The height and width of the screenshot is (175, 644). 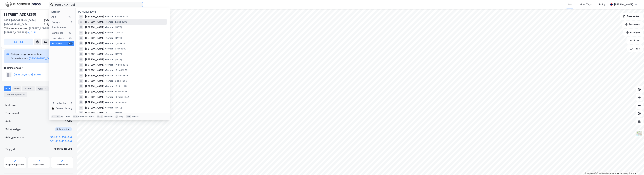 What do you see at coordinates (86, 117) in the screenshot?
I see `div: neste kategori` at bounding box center [86, 117].